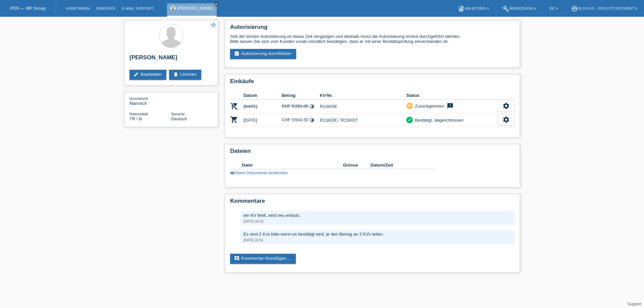 The image size is (644, 308). What do you see at coordinates (461, 9) in the screenshot?
I see `i: book` at bounding box center [461, 9].